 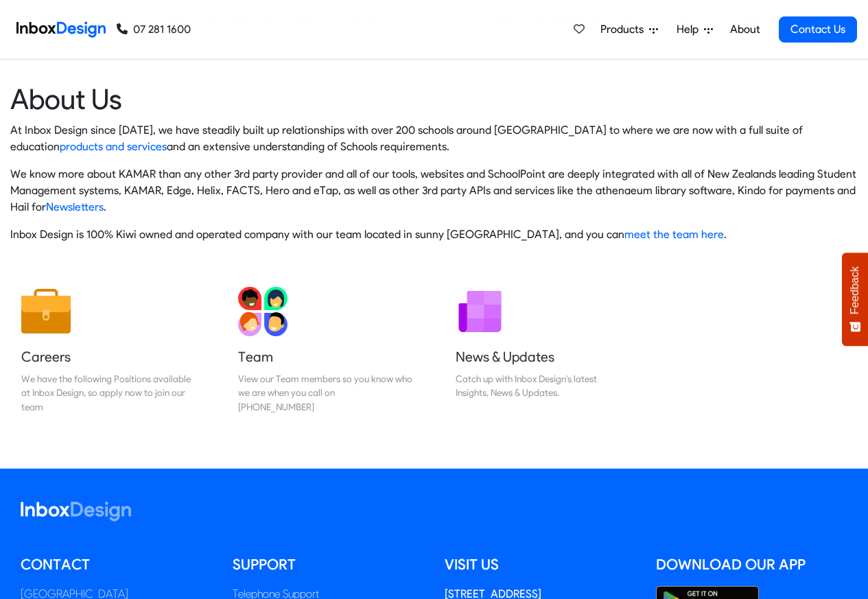 What do you see at coordinates (154, 29) in the screenshot?
I see `a: 07 281 1600` at bounding box center [154, 29].